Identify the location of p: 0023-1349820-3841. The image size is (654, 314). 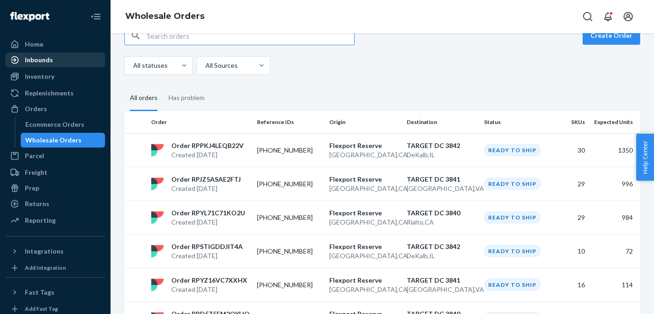
(289, 285).